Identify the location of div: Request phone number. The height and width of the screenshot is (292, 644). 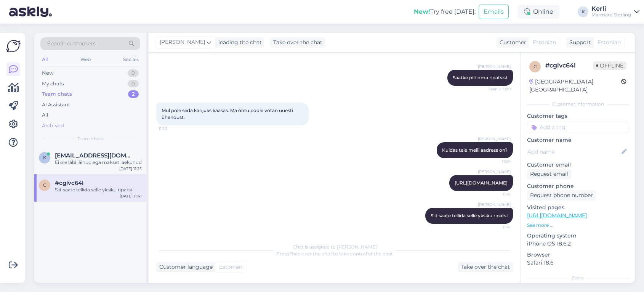
(562, 195).